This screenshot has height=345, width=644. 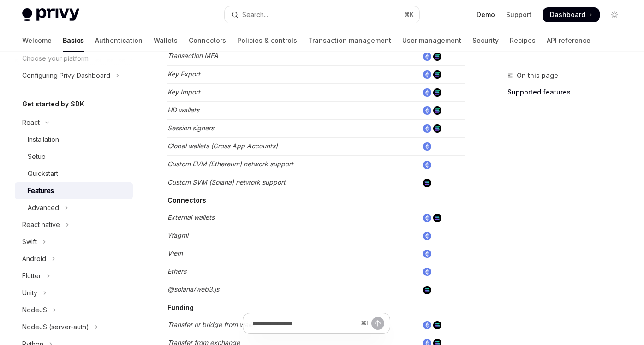 I want to click on strong: Funding, so click(x=180, y=308).